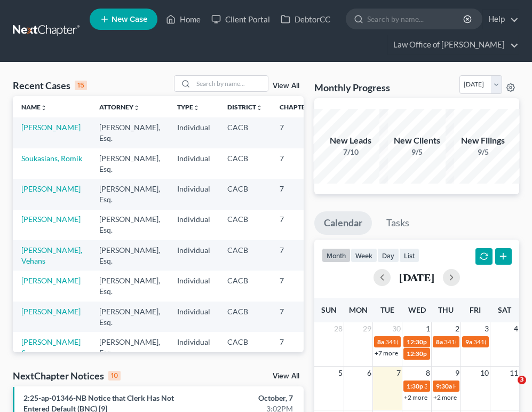  I want to click on span: Tue, so click(388, 310).